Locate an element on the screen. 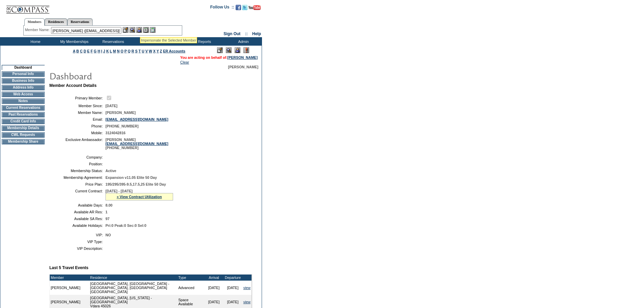 The height and width of the screenshot is (308, 644). img: Become our fan on Facebook is located at coordinates (238, 8).